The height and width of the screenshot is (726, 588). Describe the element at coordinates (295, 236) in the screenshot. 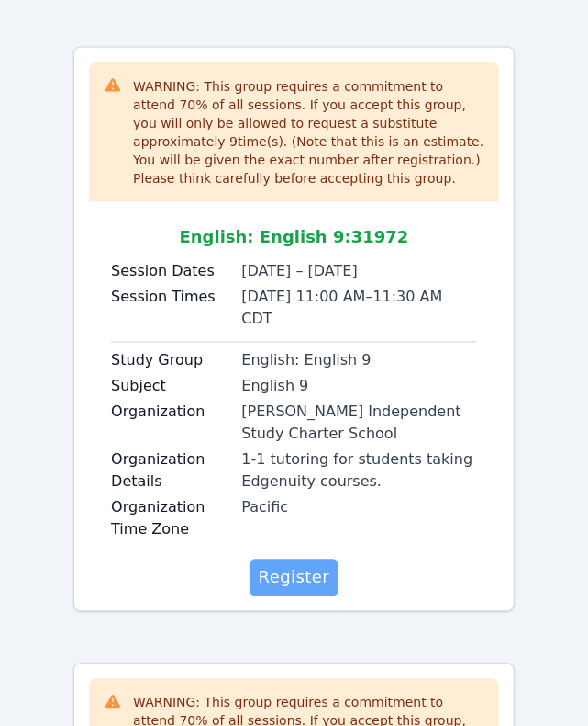

I see `span: English: English 9 : 31972` at that location.